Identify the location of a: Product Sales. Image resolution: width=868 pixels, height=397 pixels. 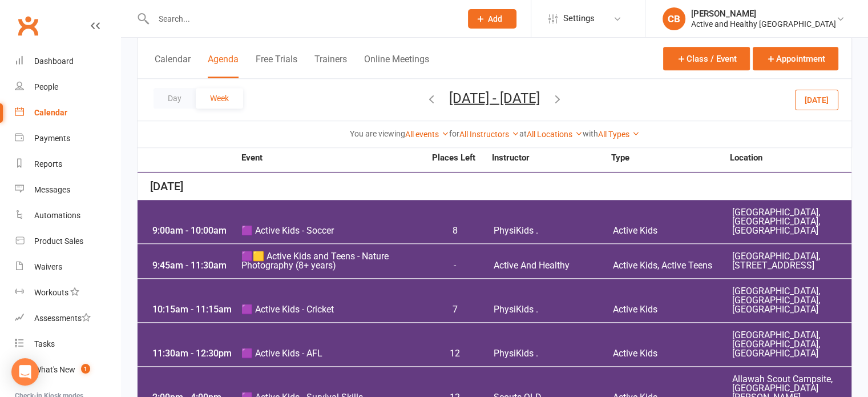
(67, 241).